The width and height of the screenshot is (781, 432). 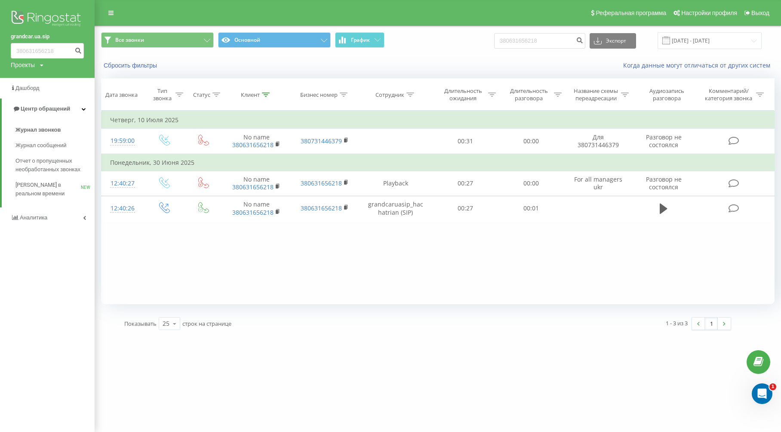 I want to click on a: grandcar.ua.sip, so click(x=47, y=37).